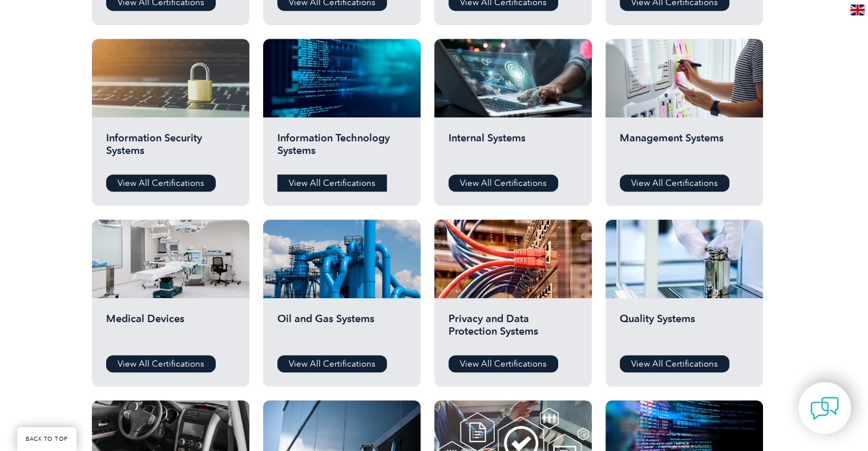 The image size is (868, 451). I want to click on img: contact-chat.png, so click(825, 409).